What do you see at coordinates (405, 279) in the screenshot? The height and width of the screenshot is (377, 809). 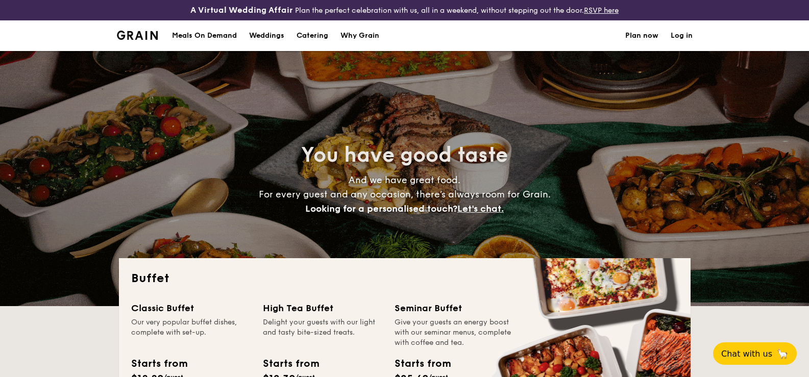 I see `h2: Buffet` at bounding box center [405, 279].